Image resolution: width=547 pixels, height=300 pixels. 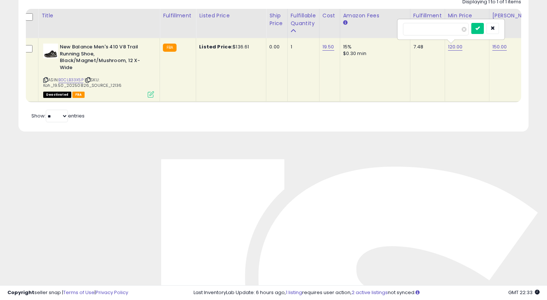 I want to click on b: Listed Price:, so click(x=216, y=47).